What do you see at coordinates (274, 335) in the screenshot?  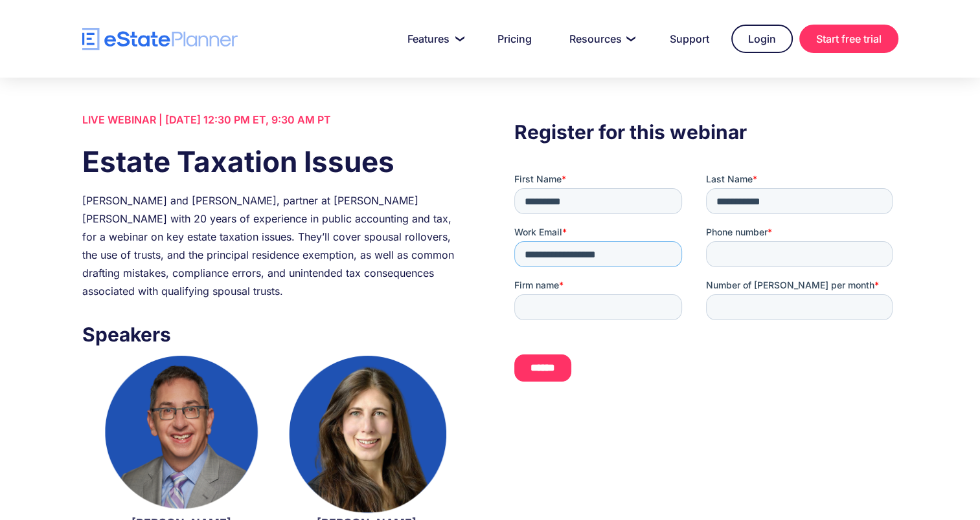 I see `h3: Speakers` at bounding box center [274, 335].